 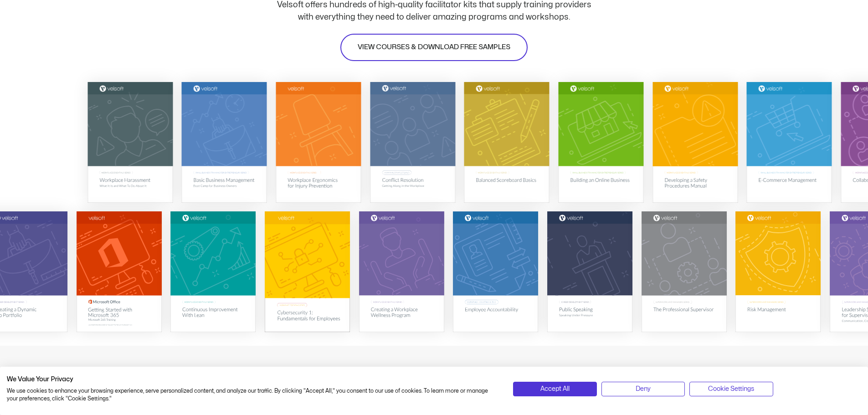 I want to click on button: Accept all cookies, so click(x=555, y=389).